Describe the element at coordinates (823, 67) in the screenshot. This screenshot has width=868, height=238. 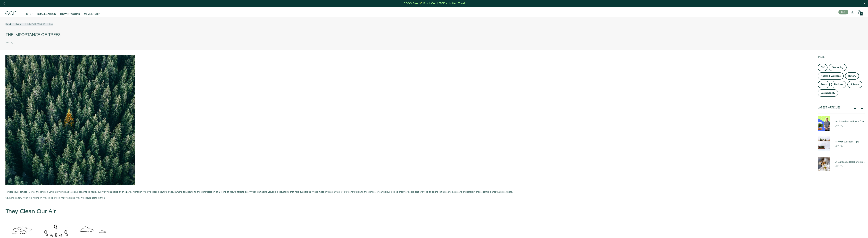
I see `a: DIY` at that location.